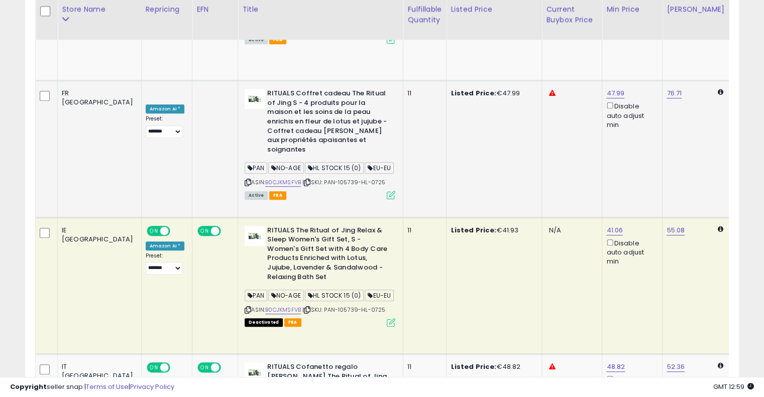 The width and height of the screenshot is (764, 397). What do you see at coordinates (99, 9) in the screenshot?
I see `div: Store Name` at bounding box center [99, 9].